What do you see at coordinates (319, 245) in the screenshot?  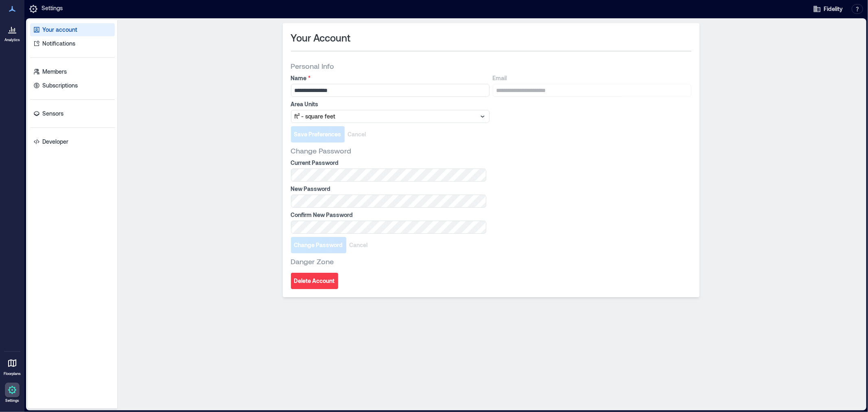 I see `button: Change Password` at bounding box center [319, 245].